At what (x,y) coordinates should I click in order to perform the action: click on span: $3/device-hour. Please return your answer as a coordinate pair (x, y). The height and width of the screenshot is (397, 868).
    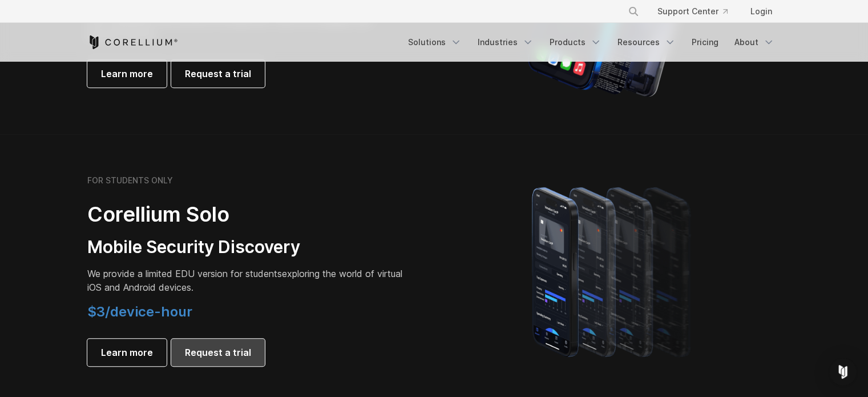
    Looking at the image, I should click on (140, 311).